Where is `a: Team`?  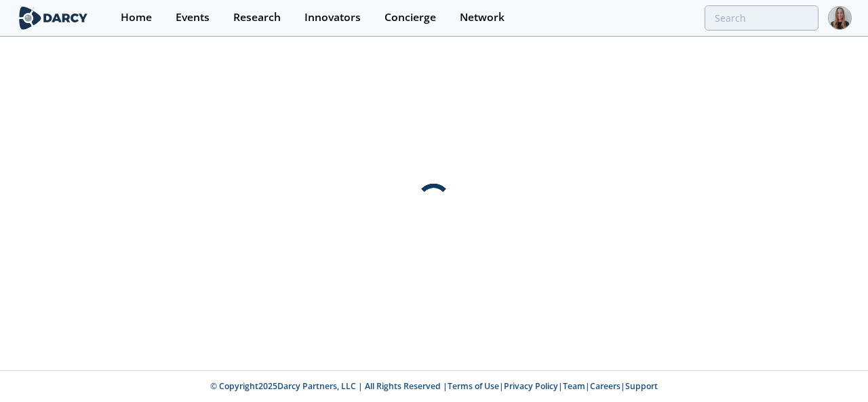 a: Team is located at coordinates (573, 386).